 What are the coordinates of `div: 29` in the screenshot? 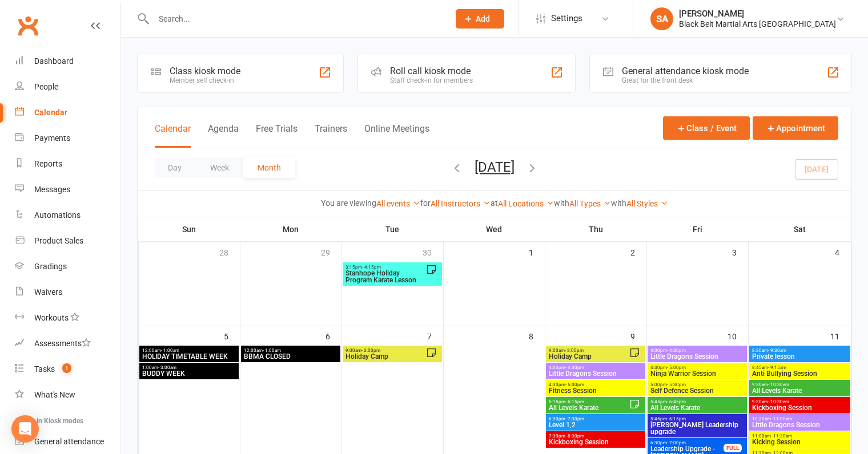 It's located at (332, 251).